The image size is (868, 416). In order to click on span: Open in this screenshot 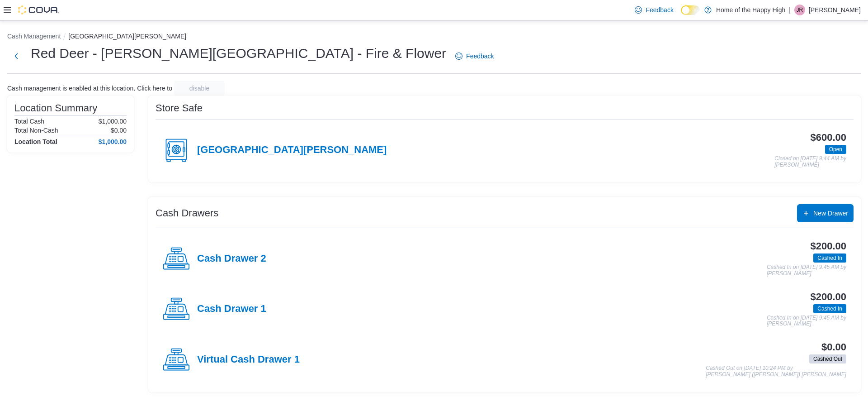, I will do `click(835, 149)`.